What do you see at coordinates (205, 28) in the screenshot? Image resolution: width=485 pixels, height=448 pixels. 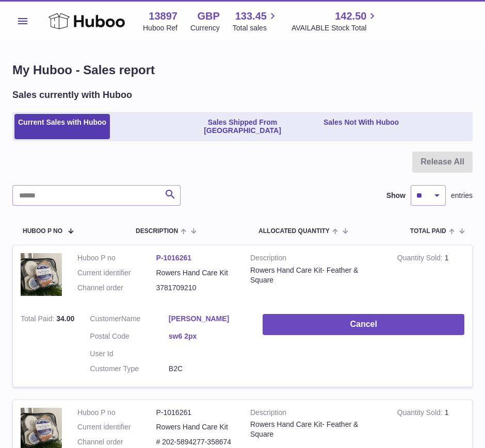 I see `div: Currency` at bounding box center [205, 28].